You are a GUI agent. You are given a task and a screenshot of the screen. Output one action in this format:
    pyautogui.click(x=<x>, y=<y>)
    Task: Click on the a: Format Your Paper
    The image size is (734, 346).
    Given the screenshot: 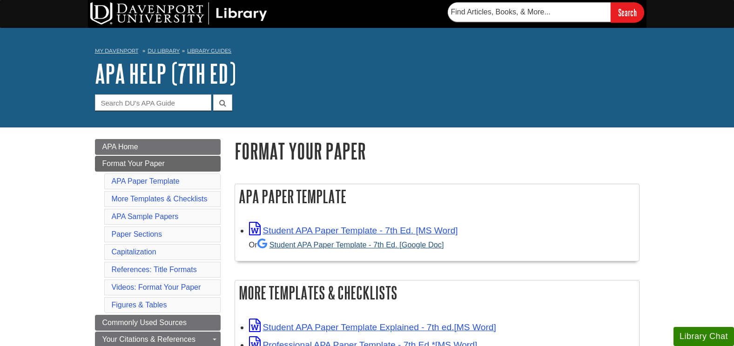 What is the action you would take?
    pyautogui.click(x=158, y=164)
    